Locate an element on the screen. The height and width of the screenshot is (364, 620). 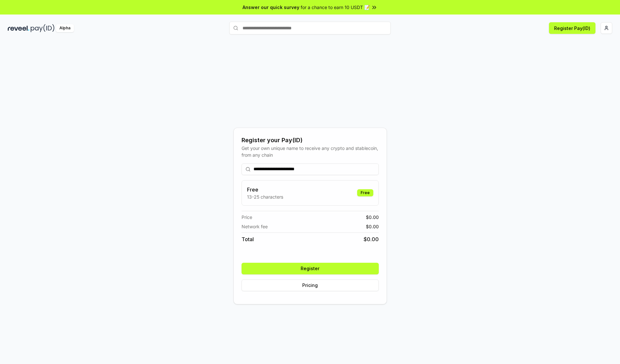
button: Register Pay(ID) is located at coordinates (572, 28).